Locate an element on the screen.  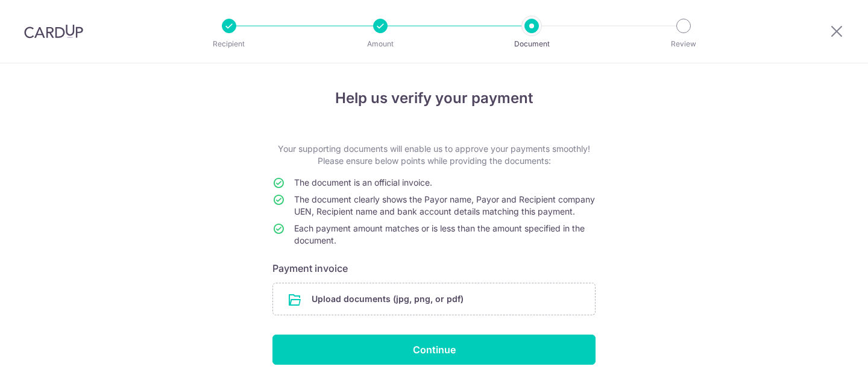
h4: Help us verify your payment is located at coordinates (434, 99).